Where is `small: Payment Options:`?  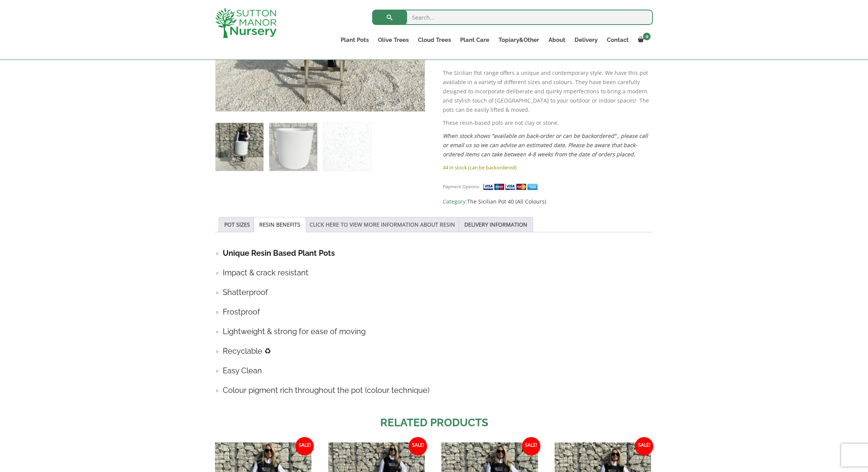 small: Payment Options: is located at coordinates (461, 187).